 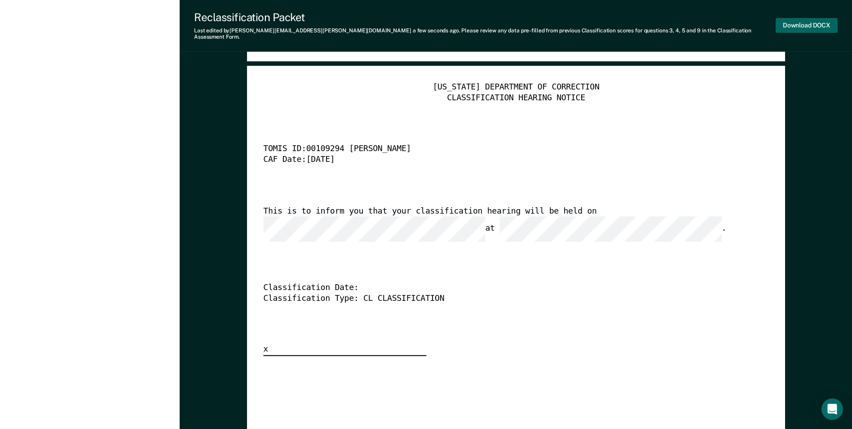 What do you see at coordinates (345, 351) in the screenshot?
I see `div: x` at bounding box center [345, 351].